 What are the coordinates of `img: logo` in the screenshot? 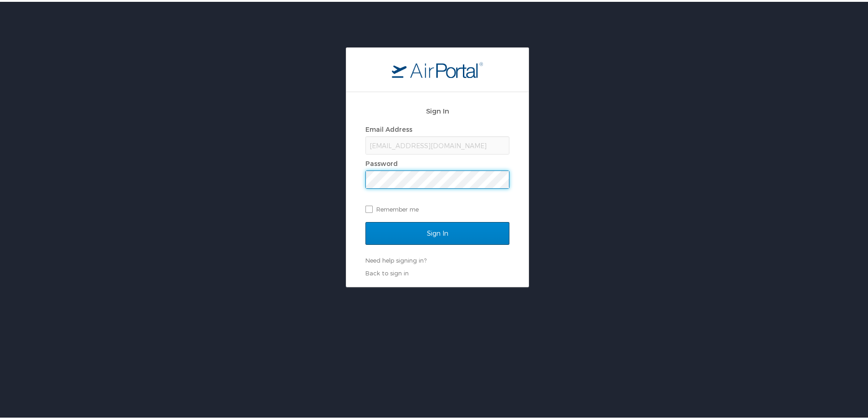 It's located at (438, 68).